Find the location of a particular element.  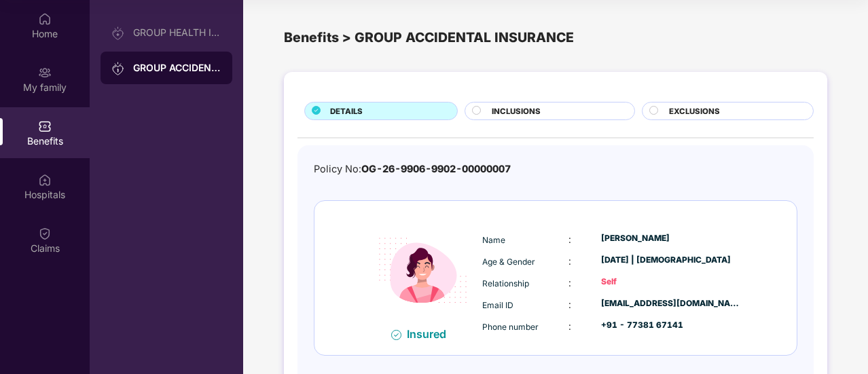

img: svg+xml;base64,PHN2ZyB4bWxucz0iaHR0cDovL3d3dy53My5vcmcvMjAwMC9zdmciIHdpZHRoPSIxNiIgaGVpZ2h0PSIxNi... is located at coordinates (396, 335).